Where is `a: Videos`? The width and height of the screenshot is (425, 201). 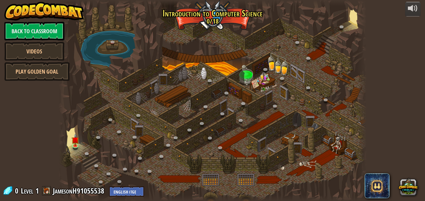 a: Videos is located at coordinates (34, 51).